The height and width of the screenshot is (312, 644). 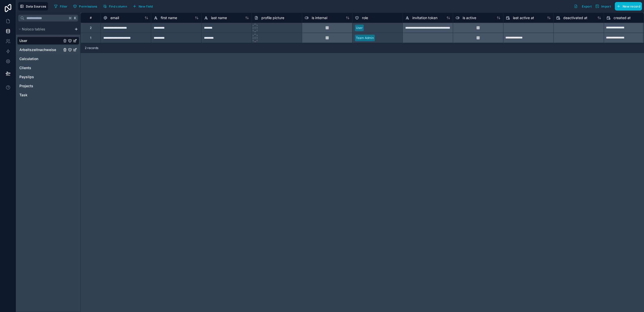 What do you see at coordinates (359, 28) in the screenshot?
I see `div: User` at bounding box center [359, 28].